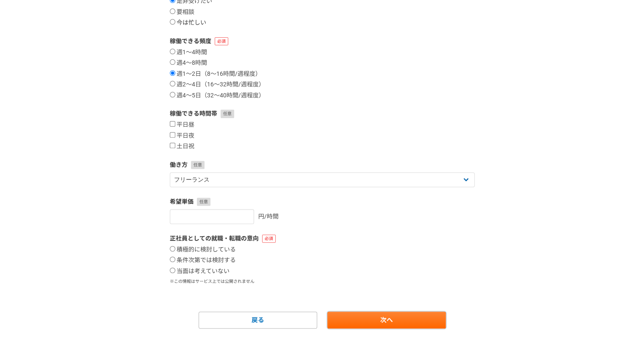 Image resolution: width=644 pixels, height=362 pixels. Describe the element at coordinates (199, 271) in the screenshot. I see `label: 当面は考えていない` at that location.